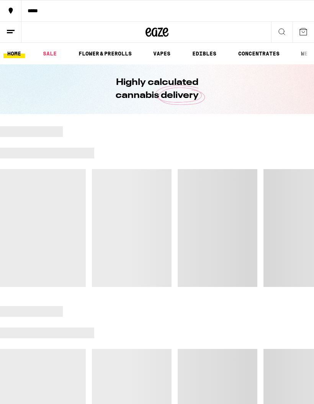 The image size is (314, 404). I want to click on a: CONCENTRATES, so click(259, 54).